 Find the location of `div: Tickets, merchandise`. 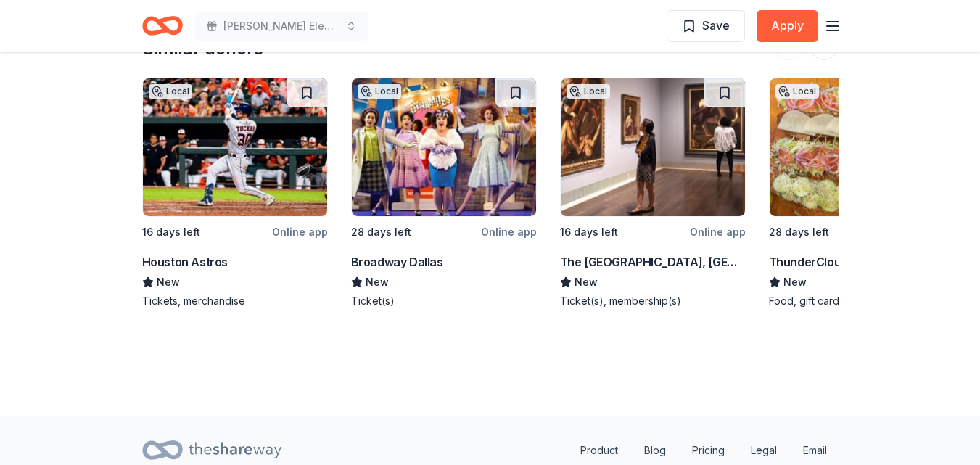

div: Tickets, merchandise is located at coordinates (235, 301).